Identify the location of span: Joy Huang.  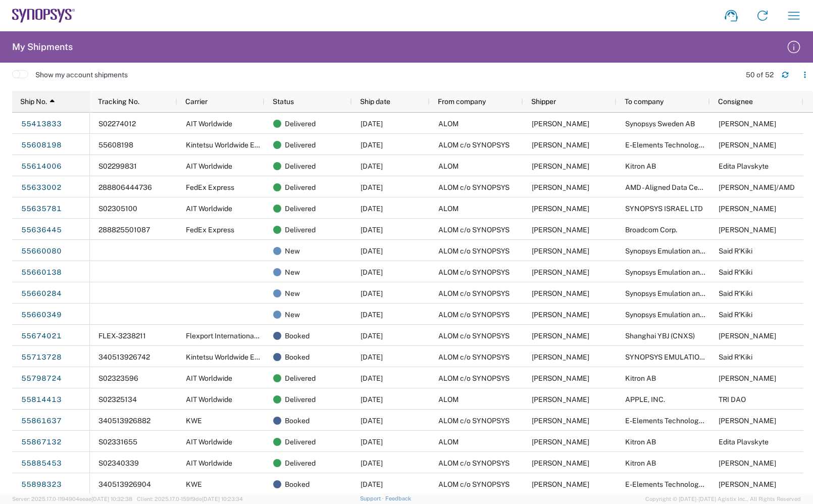
(747, 145).